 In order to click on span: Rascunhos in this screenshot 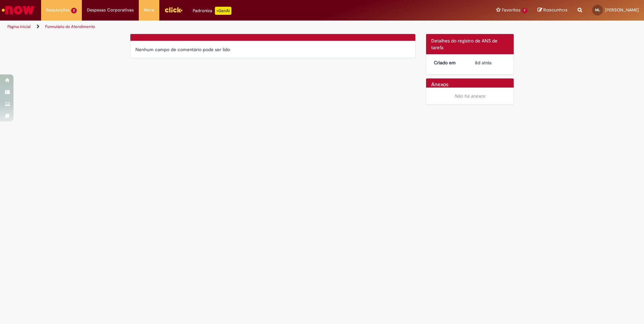, I will do `click(555, 9)`.